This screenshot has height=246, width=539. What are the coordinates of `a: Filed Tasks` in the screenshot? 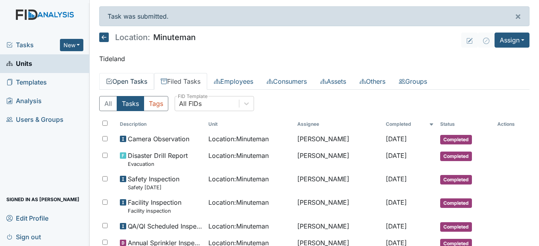 It's located at (181, 81).